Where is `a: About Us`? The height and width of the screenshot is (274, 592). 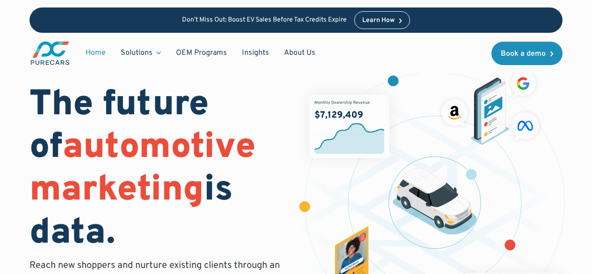
a: About Us is located at coordinates (299, 53).